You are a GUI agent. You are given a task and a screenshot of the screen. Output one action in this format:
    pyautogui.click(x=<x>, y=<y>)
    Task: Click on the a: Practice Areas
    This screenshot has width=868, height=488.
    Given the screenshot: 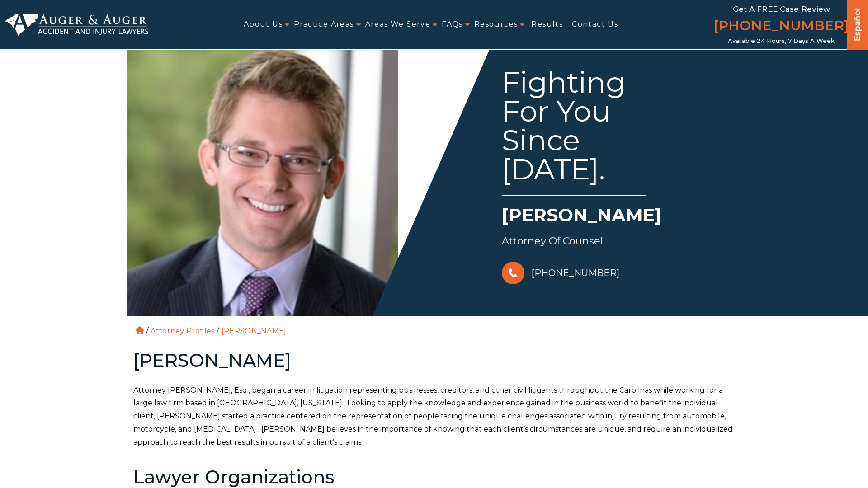 What is the action you would take?
    pyautogui.click(x=323, y=24)
    